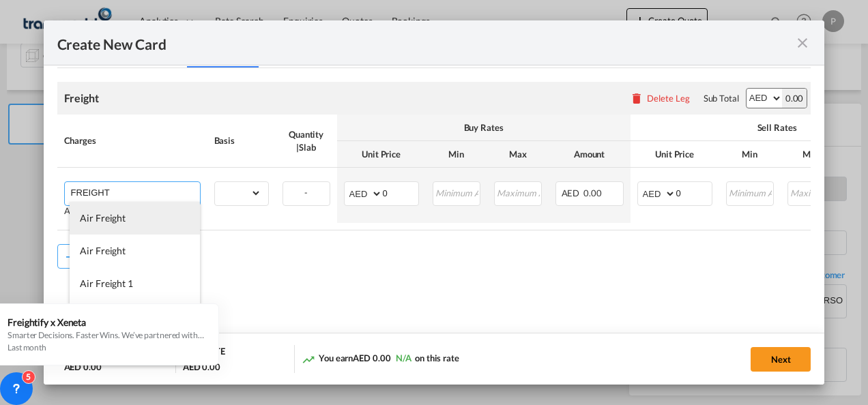 This screenshot has height=405, width=868. What do you see at coordinates (668, 98) in the screenshot?
I see `div: Delete Leg` at bounding box center [668, 98].